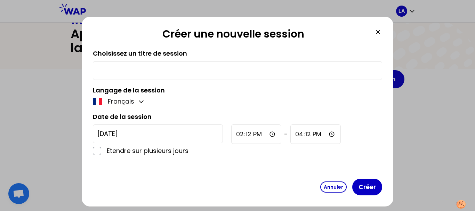 The image size is (475, 211). I want to click on label: Langage de la session, so click(129, 90).